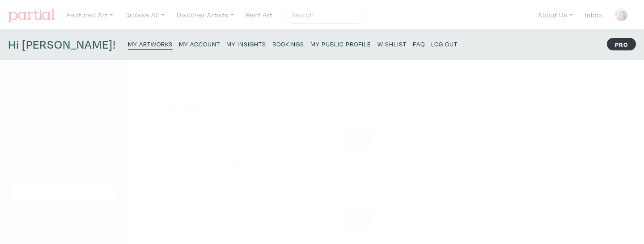 The width and height of the screenshot is (644, 244). I want to click on small: Bookings, so click(288, 44).